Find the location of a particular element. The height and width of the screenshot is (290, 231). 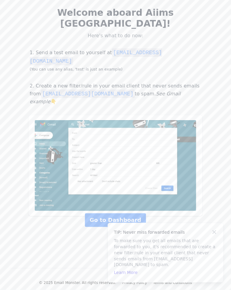

a: Learn More is located at coordinates (126, 272).